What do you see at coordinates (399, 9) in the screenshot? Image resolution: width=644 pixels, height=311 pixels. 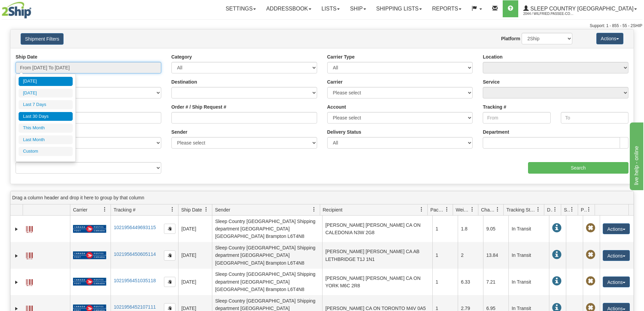 I see `a: Shipping lists` at bounding box center [399, 9].